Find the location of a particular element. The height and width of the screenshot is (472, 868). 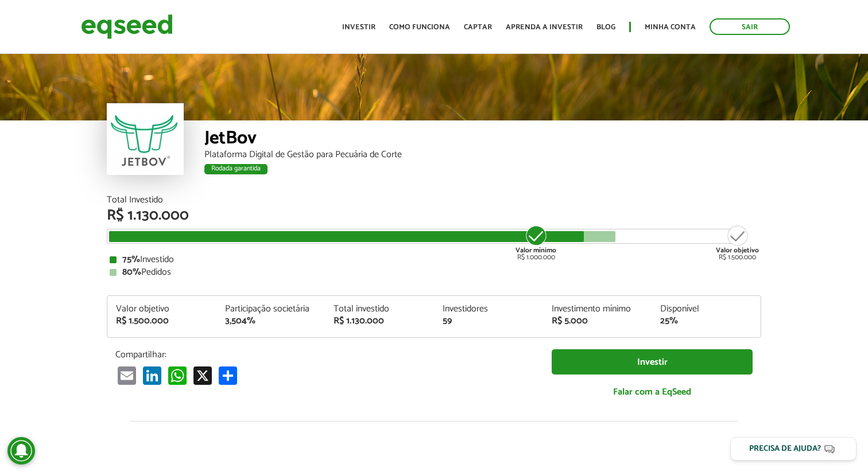

a: Minha conta is located at coordinates (670, 27).